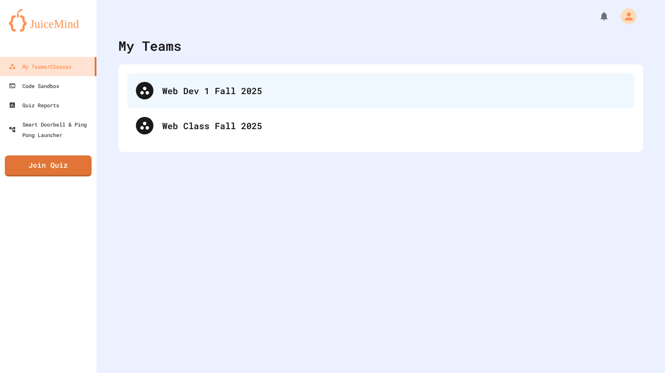 The width and height of the screenshot is (665, 373). I want to click on div: My Teams, so click(150, 46).